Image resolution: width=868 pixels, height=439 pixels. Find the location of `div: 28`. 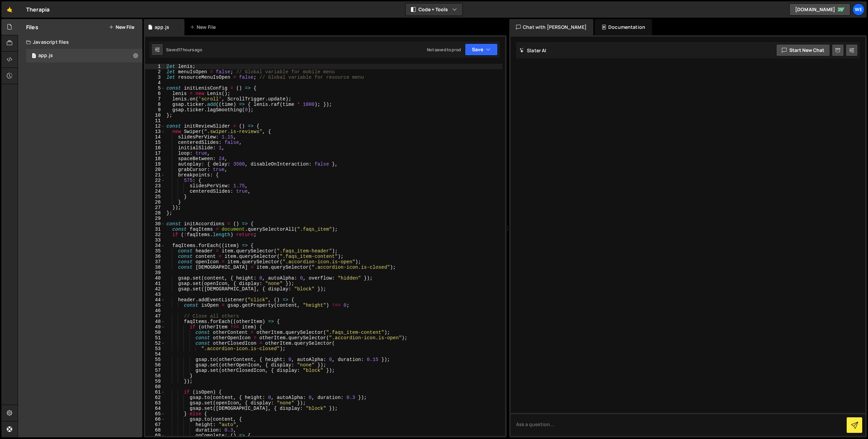

div: 28 is located at coordinates (155, 213).